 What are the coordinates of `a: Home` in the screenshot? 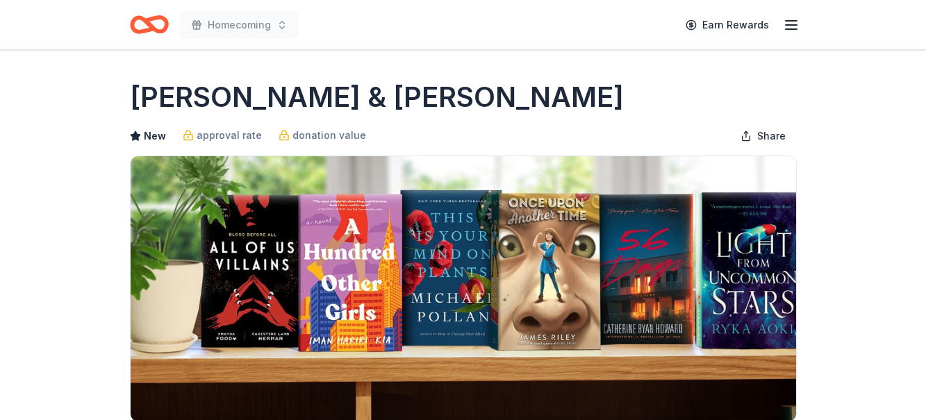 It's located at (149, 24).